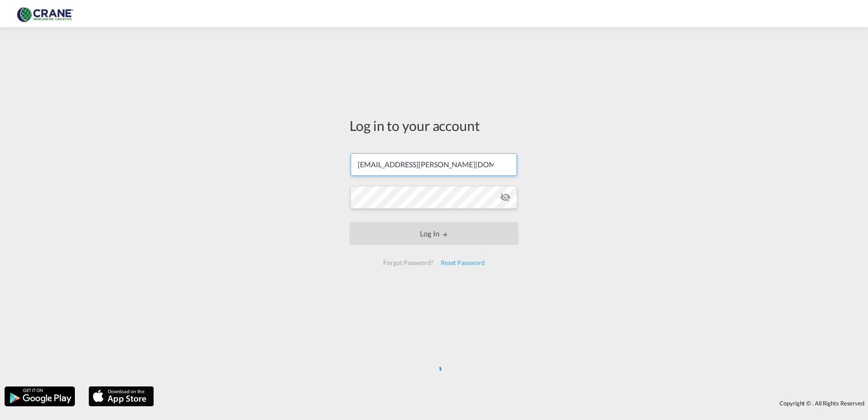 Image resolution: width=868 pixels, height=420 pixels. I want to click on img: apple.png, so click(121, 396).